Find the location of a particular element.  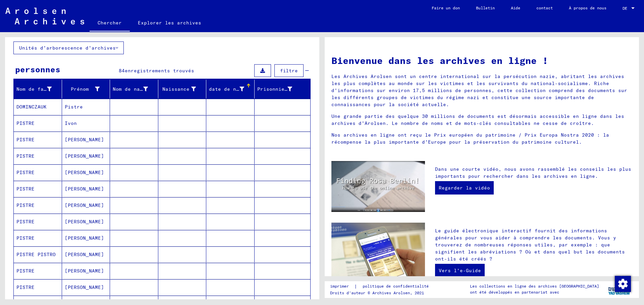

div: Naissance is located at coordinates (184, 89).